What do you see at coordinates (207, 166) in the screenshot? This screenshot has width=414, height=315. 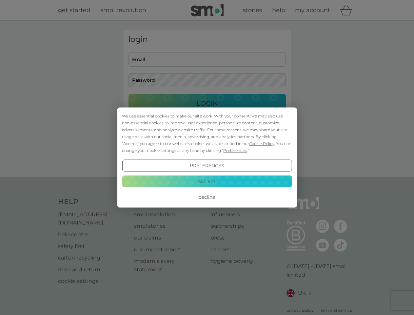 I see `button: Preferences` at bounding box center [207, 166].